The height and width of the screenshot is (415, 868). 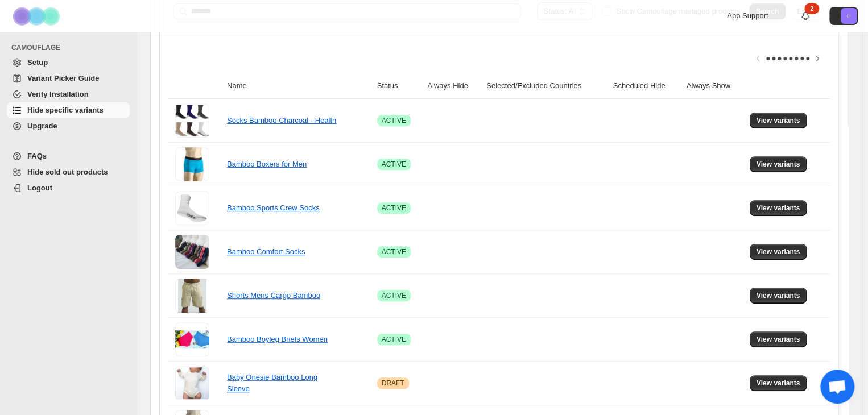 What do you see at coordinates (71, 48) in the screenshot?
I see `span: CAMOUFLAGE` at bounding box center [71, 48].